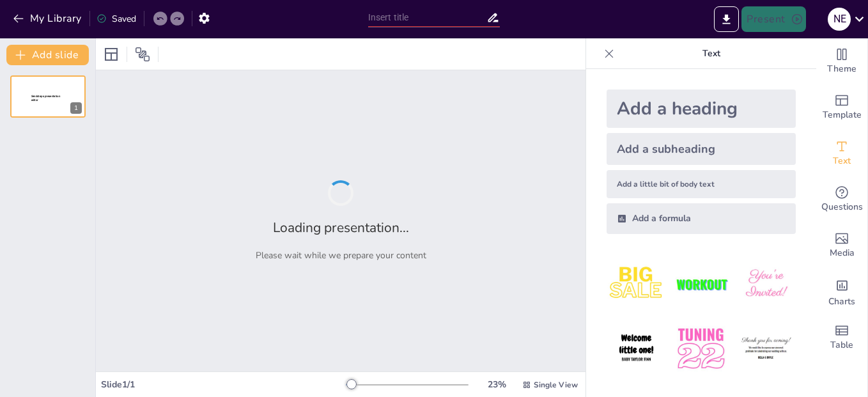 The height and width of the screenshot is (397, 868). I want to click on div: N E, so click(839, 19).